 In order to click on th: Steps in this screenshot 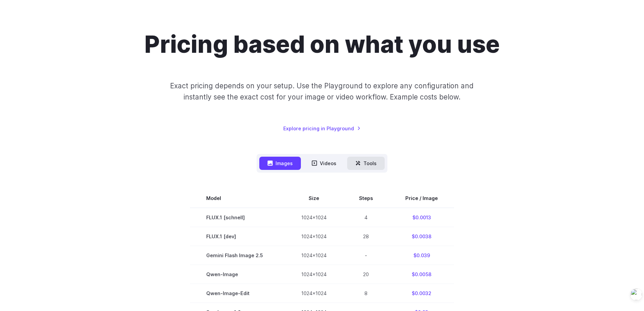, I will do `click(366, 198)`.